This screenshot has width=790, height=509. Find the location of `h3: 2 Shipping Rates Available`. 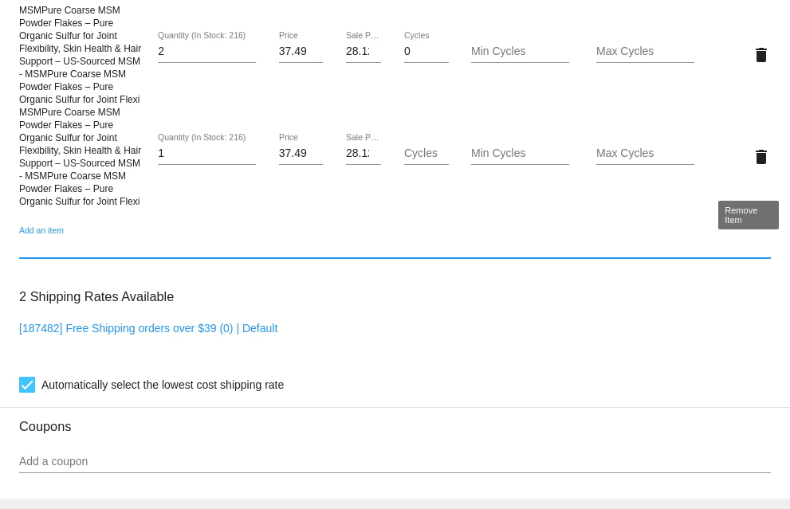

h3: 2 Shipping Rates Available is located at coordinates (96, 297).